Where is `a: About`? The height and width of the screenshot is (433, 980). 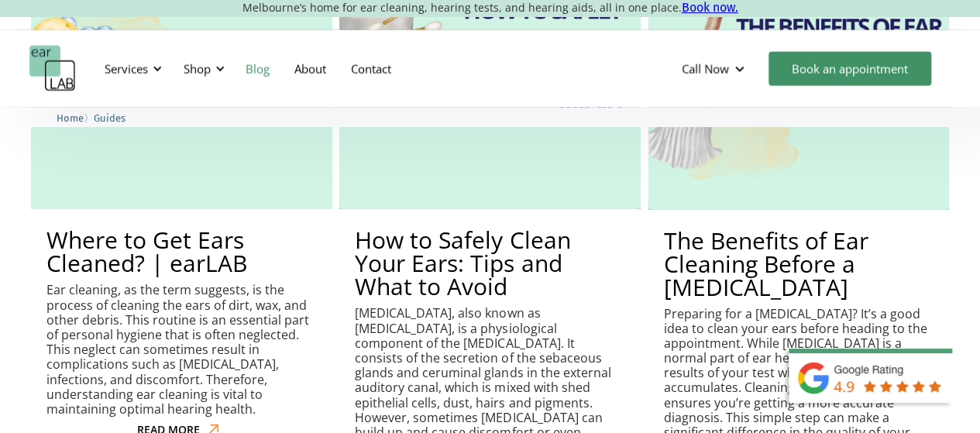
a: About is located at coordinates (309, 69).